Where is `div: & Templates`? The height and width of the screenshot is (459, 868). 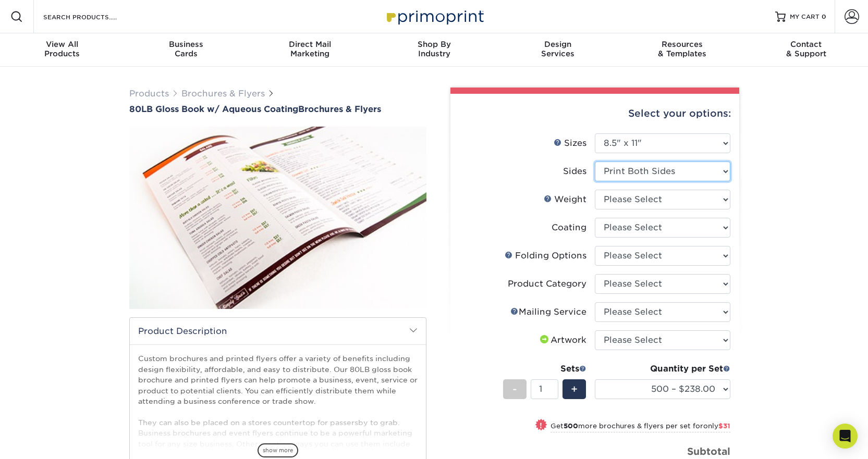 div: & Templates is located at coordinates (682, 49).